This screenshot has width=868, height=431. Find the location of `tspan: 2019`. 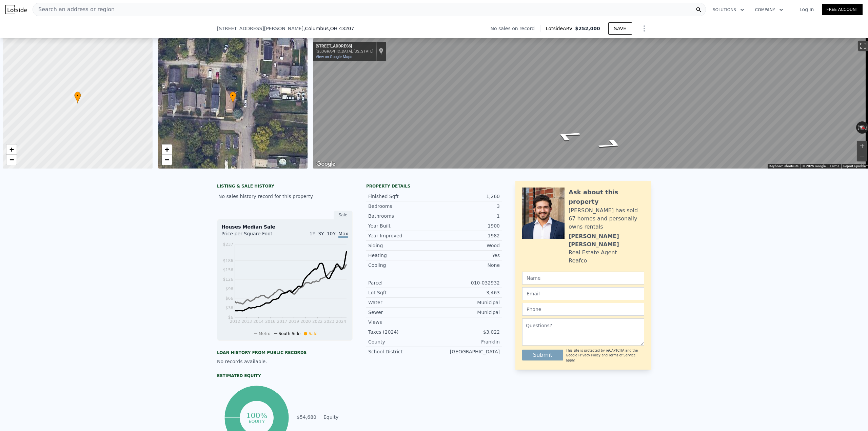

tspan: 2019 is located at coordinates (294, 321).